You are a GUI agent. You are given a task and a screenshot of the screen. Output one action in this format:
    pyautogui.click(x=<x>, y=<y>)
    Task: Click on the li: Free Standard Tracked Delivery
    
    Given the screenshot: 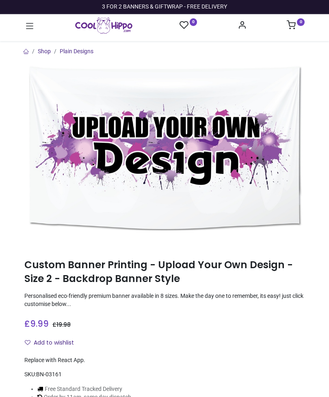 What is the action you would take?
    pyautogui.click(x=94, y=389)
    